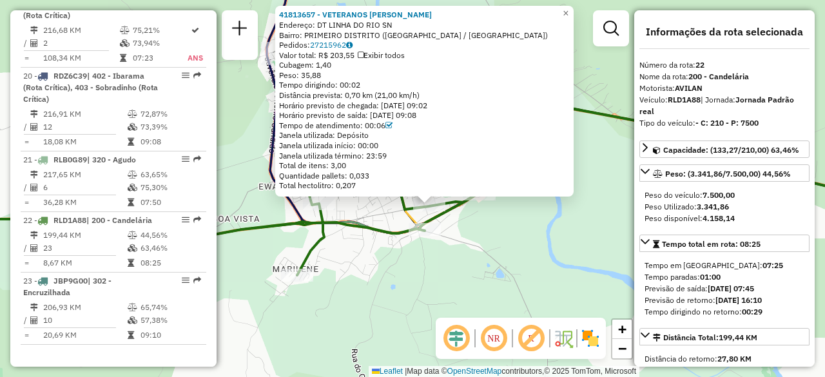  Describe the element at coordinates (710, 277) in the screenshot. I see `strong: 01:00` at that location.